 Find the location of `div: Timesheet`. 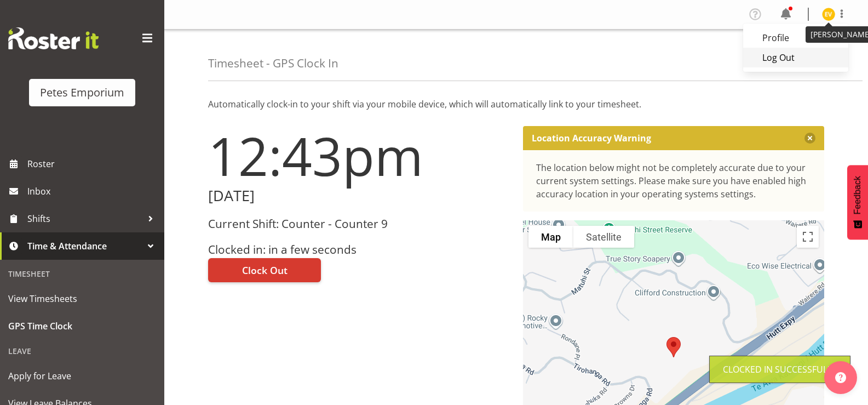

div: Timesheet is located at coordinates (82, 273).